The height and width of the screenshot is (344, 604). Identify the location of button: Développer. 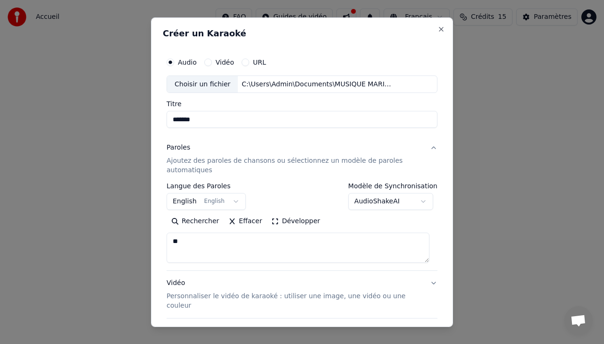
(295, 221).